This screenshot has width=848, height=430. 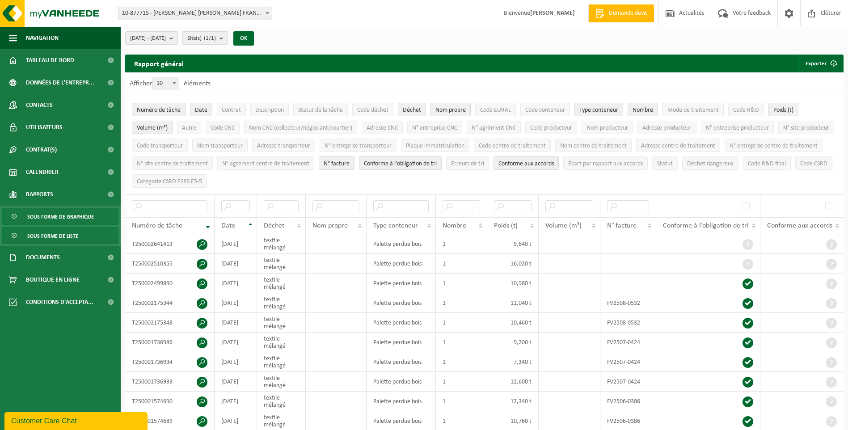 What do you see at coordinates (767, 163) in the screenshot?
I see `button: Code R&D finalCode R&amp;D final: Activate to sort` at bounding box center [767, 163].